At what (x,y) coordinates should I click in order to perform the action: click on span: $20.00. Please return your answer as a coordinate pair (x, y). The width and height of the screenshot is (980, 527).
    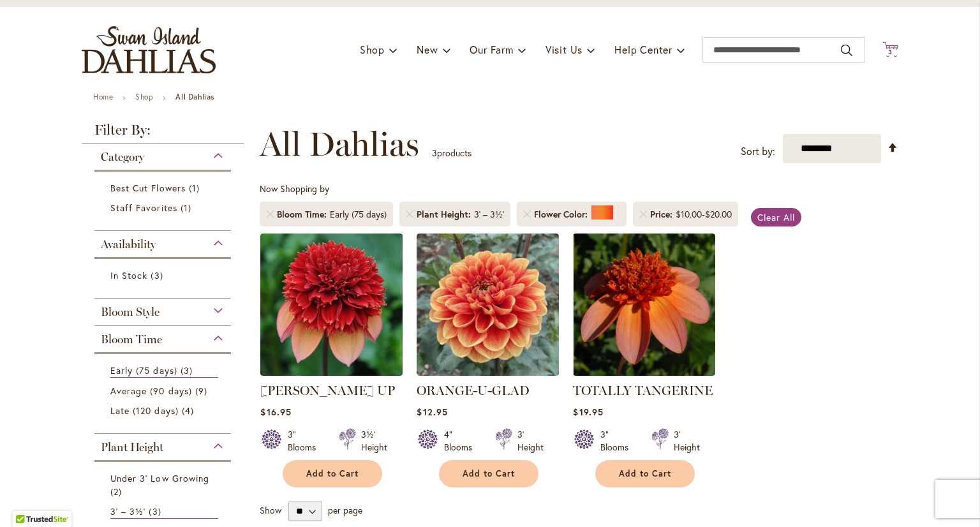
    Looking at the image, I should click on (718, 214).